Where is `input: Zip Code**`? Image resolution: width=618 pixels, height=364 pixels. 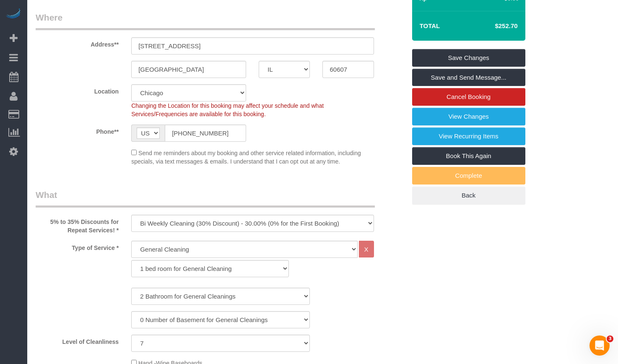 input: Zip Code** is located at coordinates (348, 69).